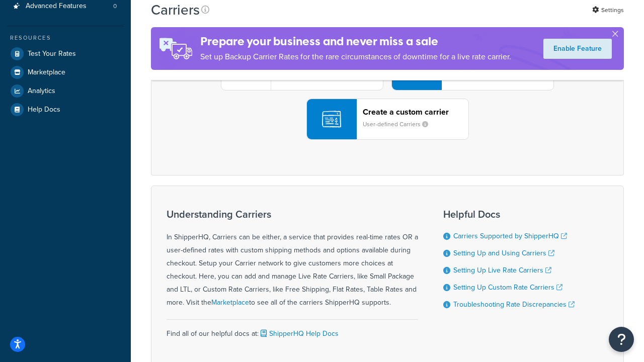 This screenshot has height=362, width=644. What do you see at coordinates (511, 236) in the screenshot?
I see `a: Carriers Supported by ShipperHQ` at bounding box center [511, 236].